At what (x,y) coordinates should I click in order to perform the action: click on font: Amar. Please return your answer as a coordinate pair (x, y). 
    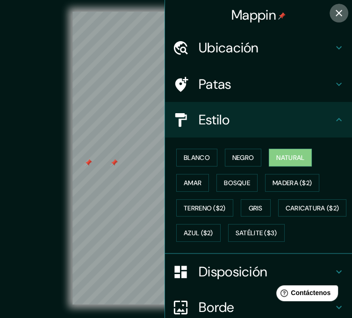
    Looking at the image, I should click on (193, 183).